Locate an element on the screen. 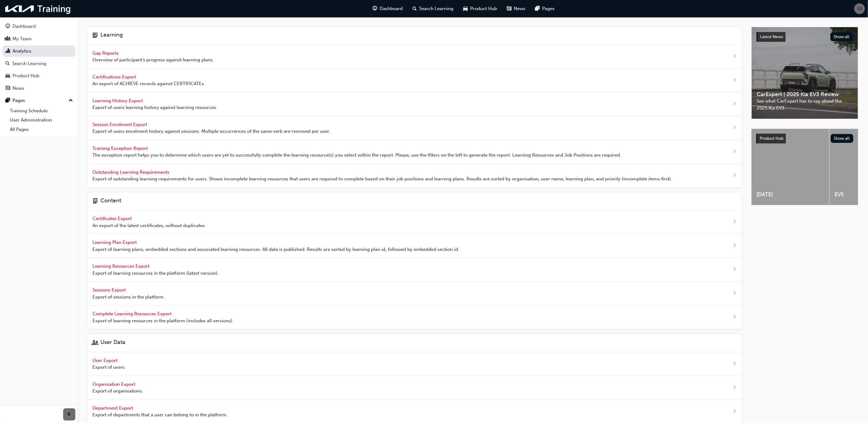  a: Learning Plan Export Export of learning plans, embedded sections and associated learning resource... is located at coordinates (415, 246).